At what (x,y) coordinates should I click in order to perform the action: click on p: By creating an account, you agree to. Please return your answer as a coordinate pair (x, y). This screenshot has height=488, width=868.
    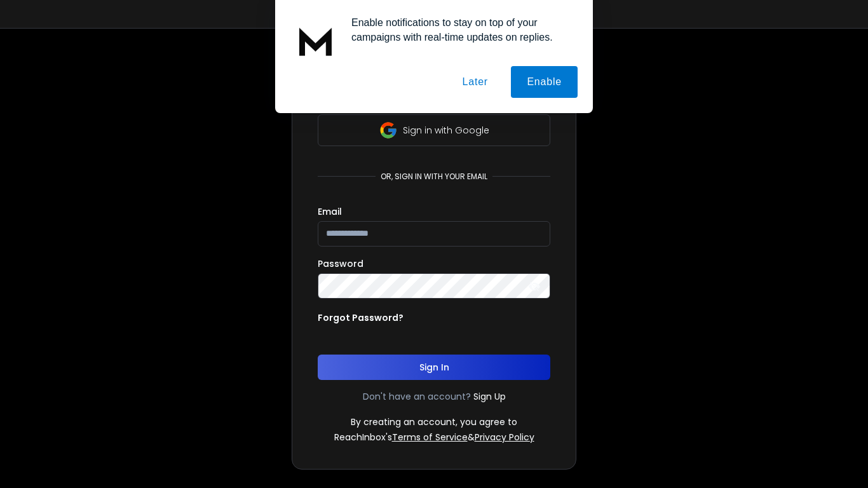
    Looking at the image, I should click on (434, 422).